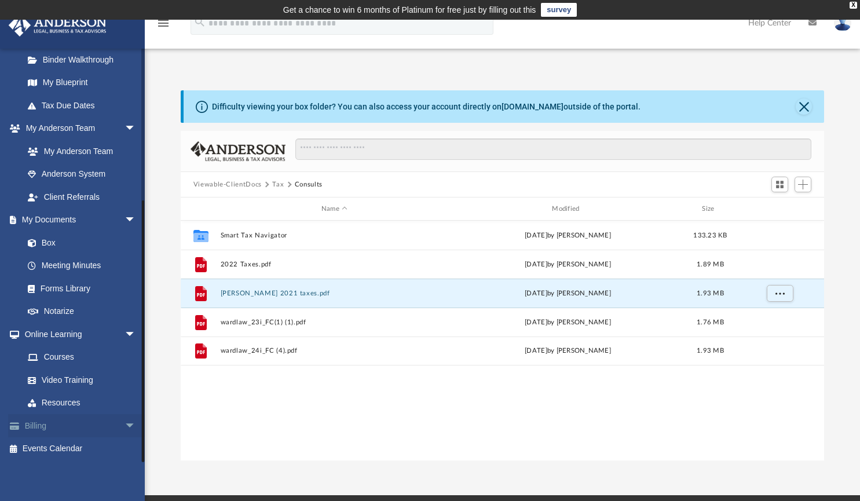  I want to click on a: Events Calendar, so click(81, 449).